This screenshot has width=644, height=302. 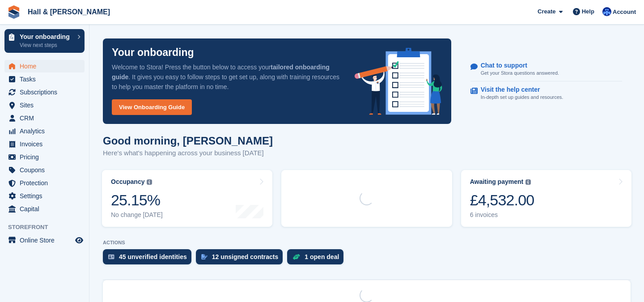 What do you see at coordinates (607, 11) in the screenshot?
I see `img: Claire Banham` at bounding box center [607, 11].